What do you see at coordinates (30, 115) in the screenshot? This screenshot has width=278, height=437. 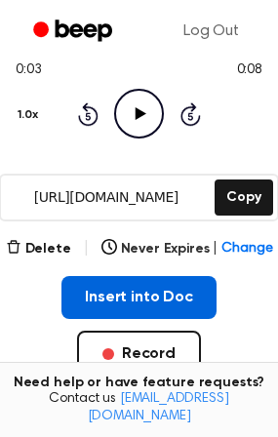 I see `button: 1.0x` at bounding box center [30, 115].